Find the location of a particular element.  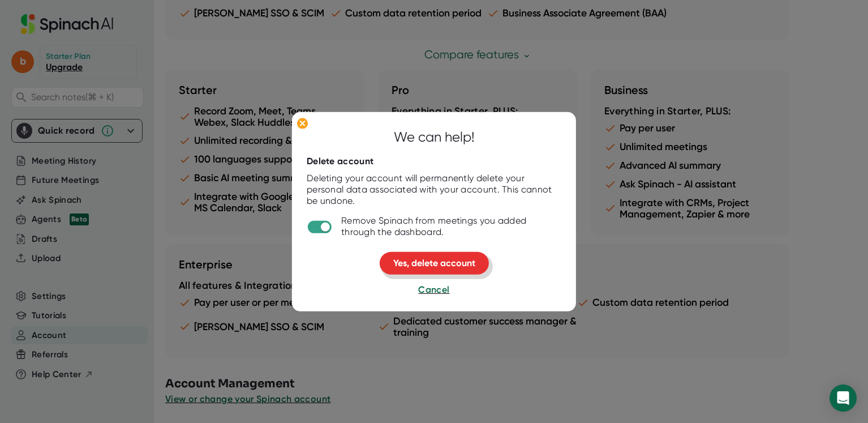

div: Open Intercom Messenger is located at coordinates (844, 398).